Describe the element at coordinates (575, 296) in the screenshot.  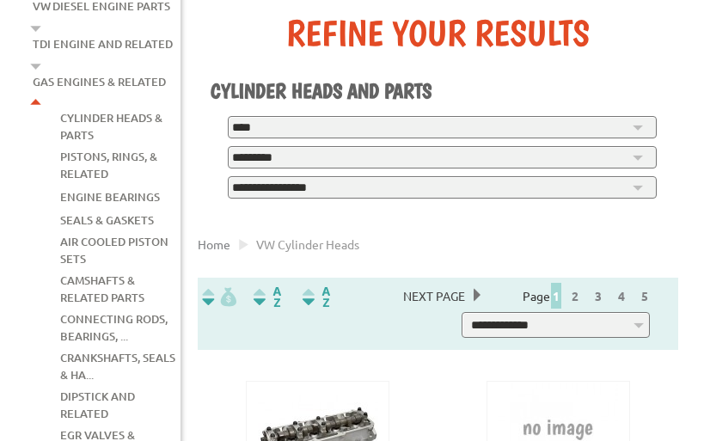
I see `a: 2` at that location.